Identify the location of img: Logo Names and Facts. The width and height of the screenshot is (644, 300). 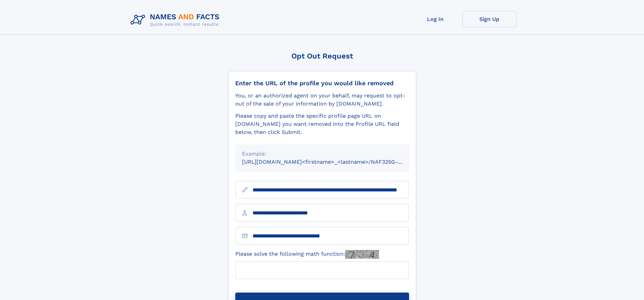
(176, 20).